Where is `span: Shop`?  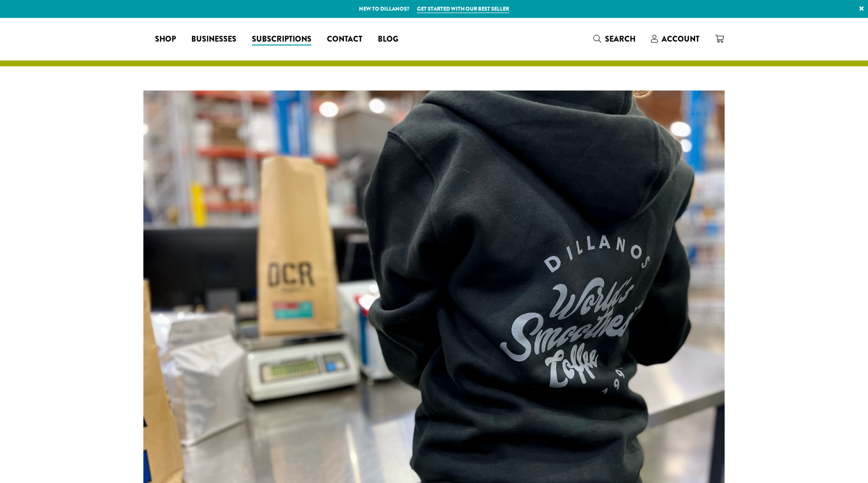 span: Shop is located at coordinates (165, 39).